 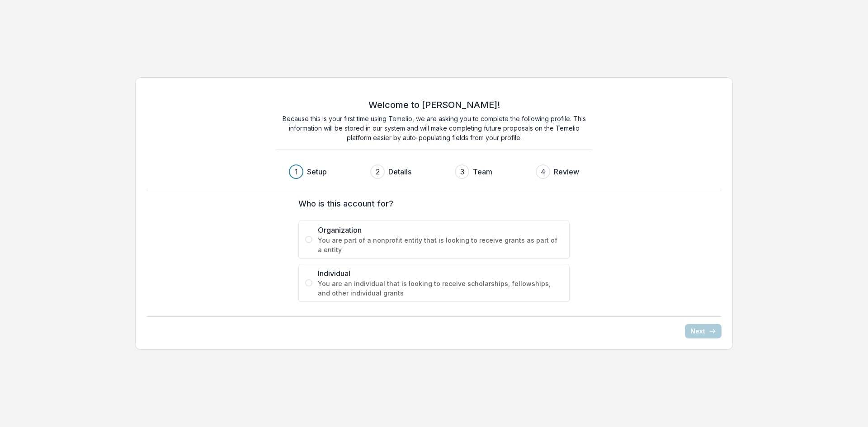 What do you see at coordinates (567, 172) in the screenshot?
I see `h3: Review` at bounding box center [567, 172].